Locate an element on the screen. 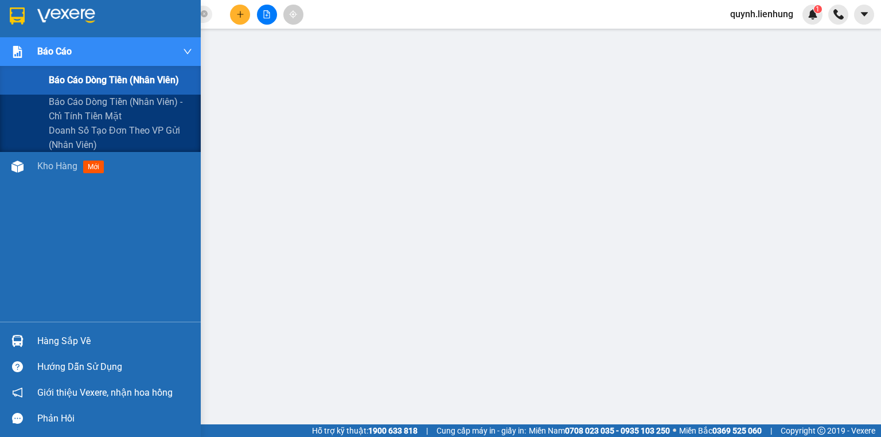 The image size is (881, 437). img: phone-icon is located at coordinates (839, 14).